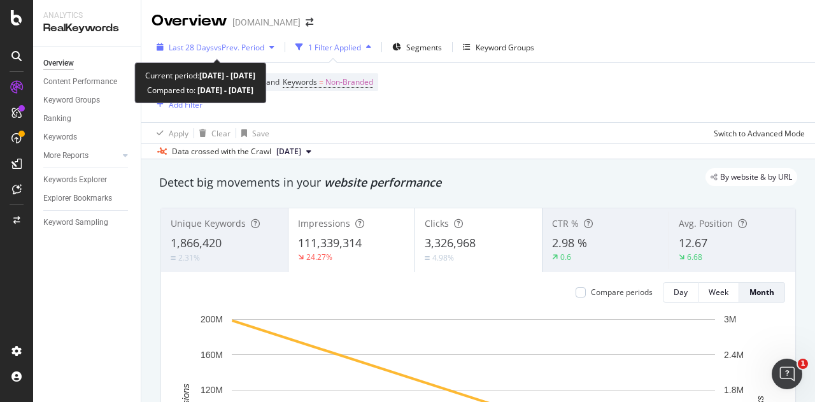  Describe the element at coordinates (87, 63) in the screenshot. I see `a: Overview` at that location.